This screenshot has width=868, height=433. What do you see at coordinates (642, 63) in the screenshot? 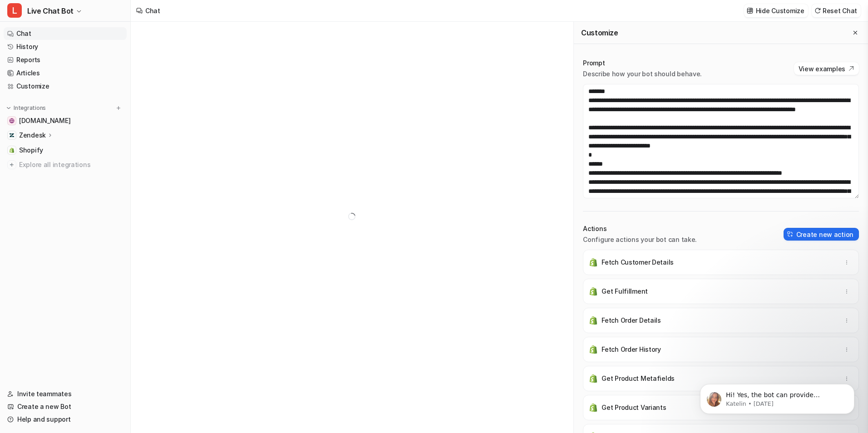
I see `p: Prompt` at bounding box center [642, 63].